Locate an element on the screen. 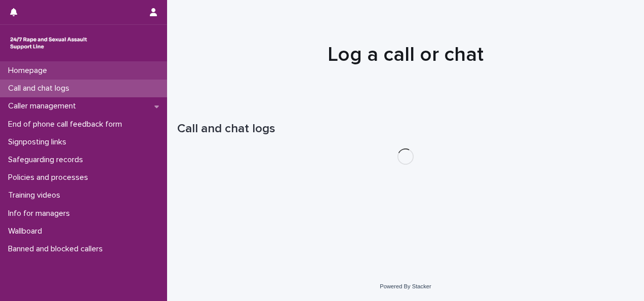 The height and width of the screenshot is (301, 644). img: rhQMoQhaT3yELyF149Cw is located at coordinates (49, 43).